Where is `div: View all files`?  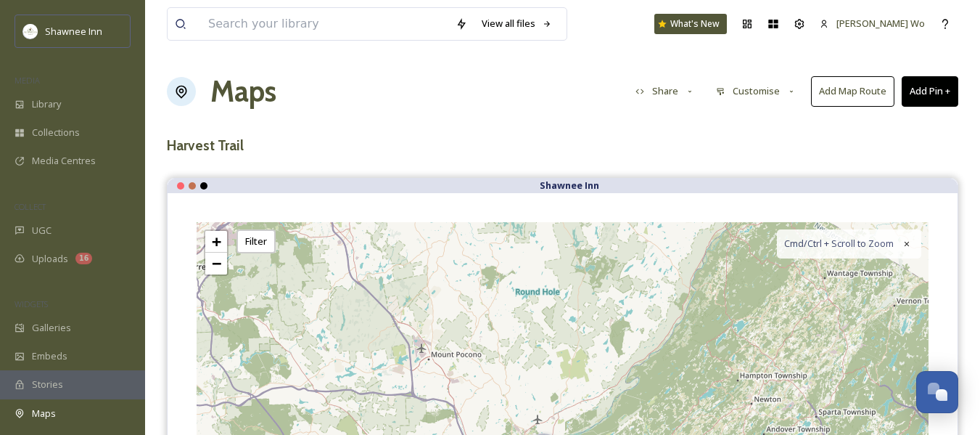
div: View all files is located at coordinates (516, 23).